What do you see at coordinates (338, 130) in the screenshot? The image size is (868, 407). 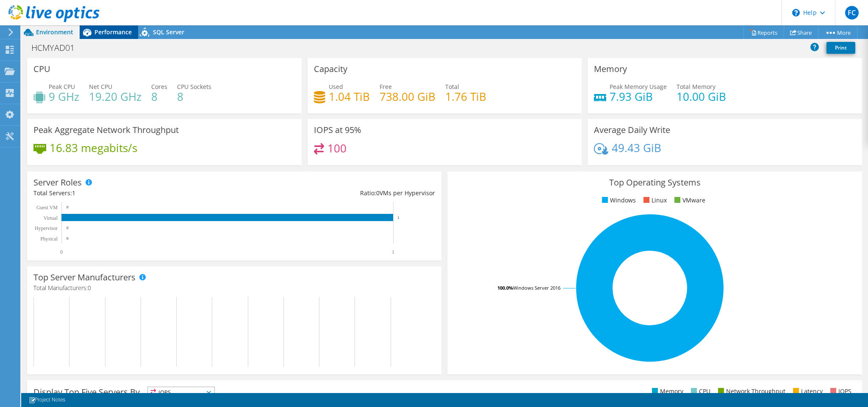 I see `h3: IOPS at 95%` at bounding box center [338, 130].